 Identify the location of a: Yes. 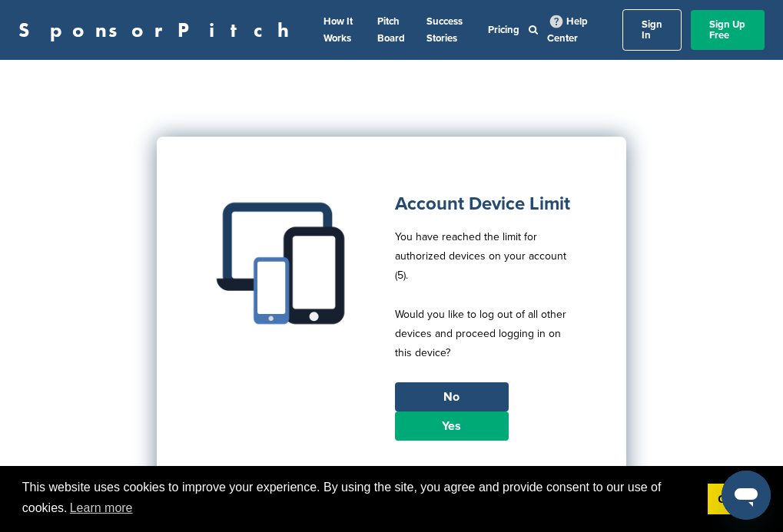
(452, 427).